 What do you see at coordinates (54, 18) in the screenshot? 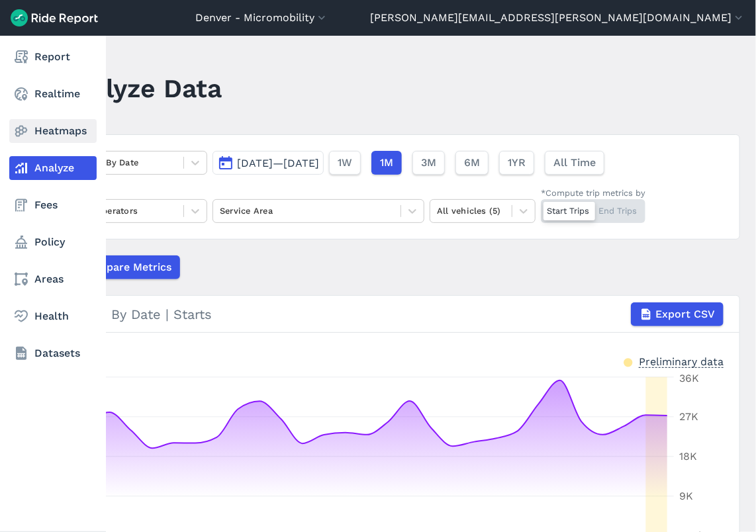
I see `img: Ride Report` at bounding box center [54, 18].